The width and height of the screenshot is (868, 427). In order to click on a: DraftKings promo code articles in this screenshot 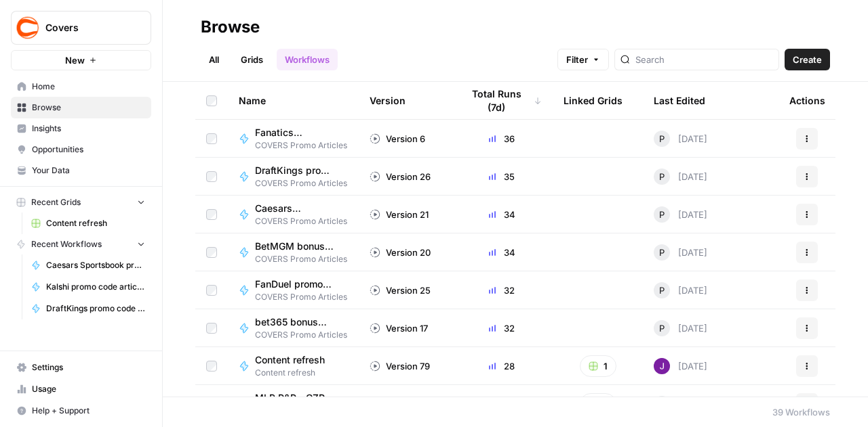, I will do `click(88, 309)`.